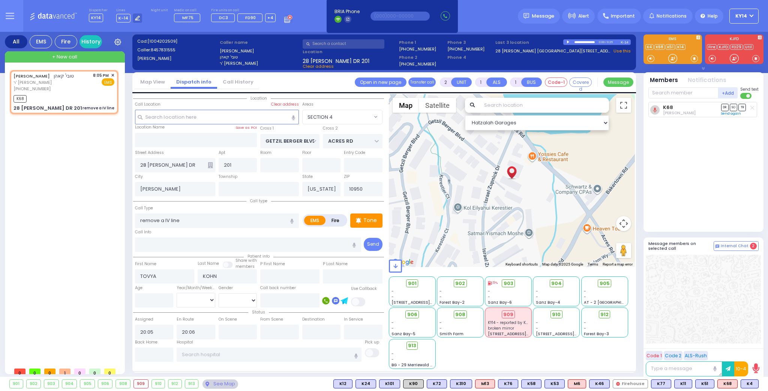  Describe the element at coordinates (66, 42) in the screenshot. I see `div: Fire` at that location.